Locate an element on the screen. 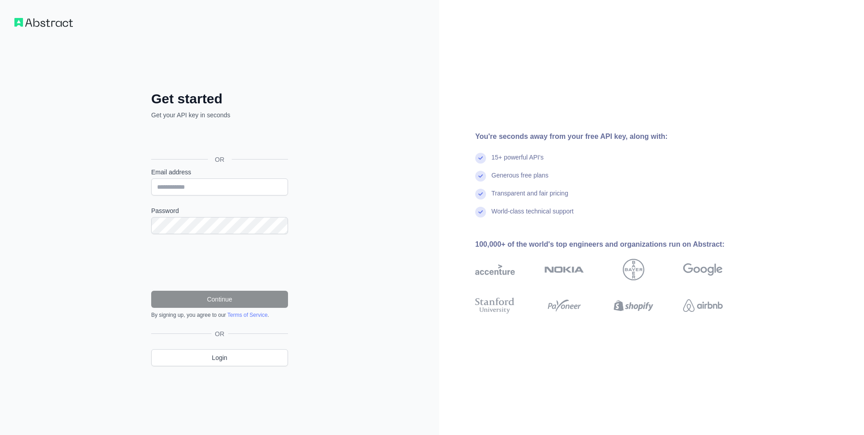 Image resolution: width=864 pixels, height=435 pixels. img: airbnb is located at coordinates (703, 306).